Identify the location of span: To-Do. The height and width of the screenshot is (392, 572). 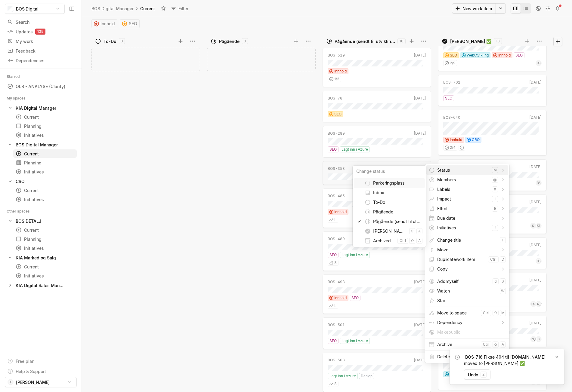
(398, 203).